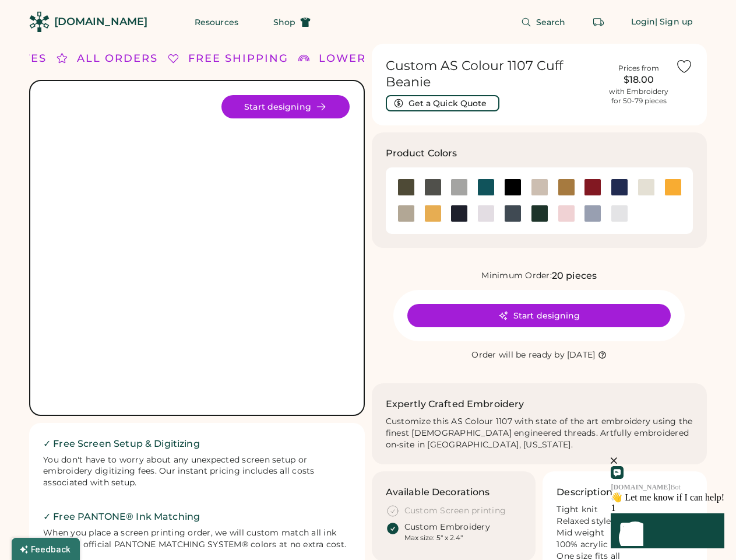 The height and width of the screenshot is (560, 736). Describe the element at coordinates (197, 472) in the screenshot. I see `div: You don't have to worry about any unexpected screen setup or embroidery digitizing fees. Our inst...` at that location.